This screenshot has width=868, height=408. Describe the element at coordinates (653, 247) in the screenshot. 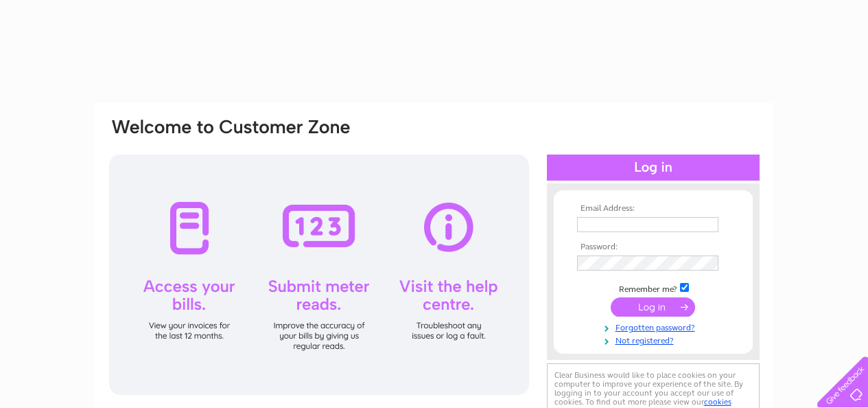

I see `th: Password:` at that location.